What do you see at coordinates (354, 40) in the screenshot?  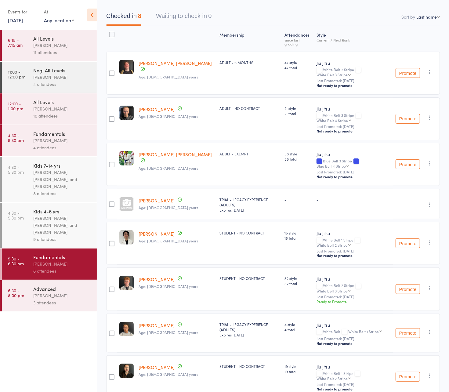 I see `div: Current / Next Rank` at bounding box center [354, 40].